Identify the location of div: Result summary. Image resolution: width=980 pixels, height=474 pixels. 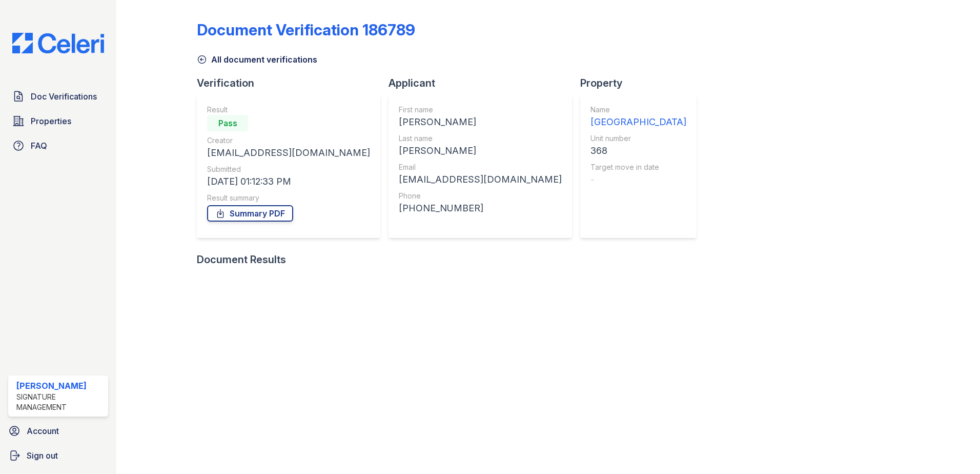
(289, 198).